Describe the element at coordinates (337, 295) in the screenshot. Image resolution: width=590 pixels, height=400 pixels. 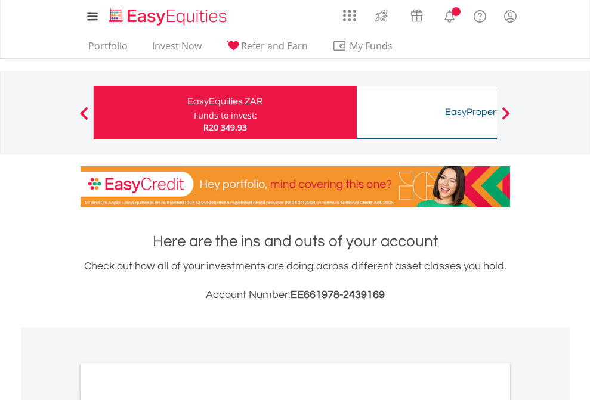
I see `span: EE661978-2439169` at that location.